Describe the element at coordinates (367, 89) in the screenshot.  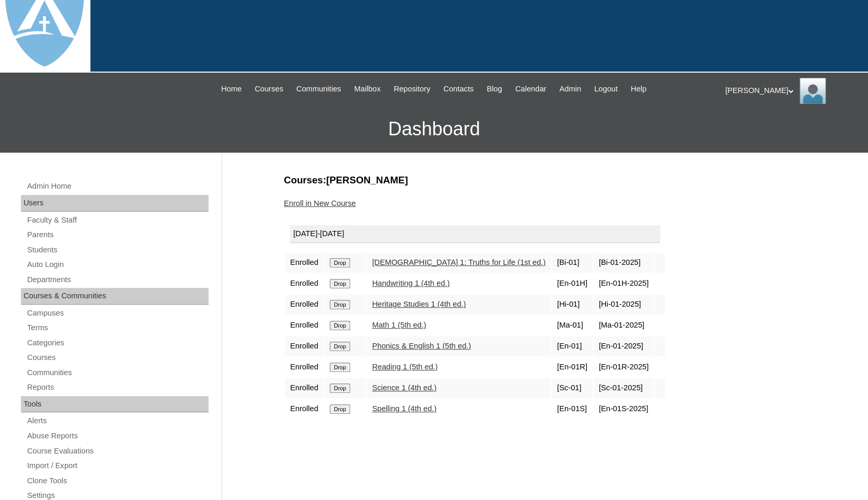
I see `span: Mailbox` at that location.